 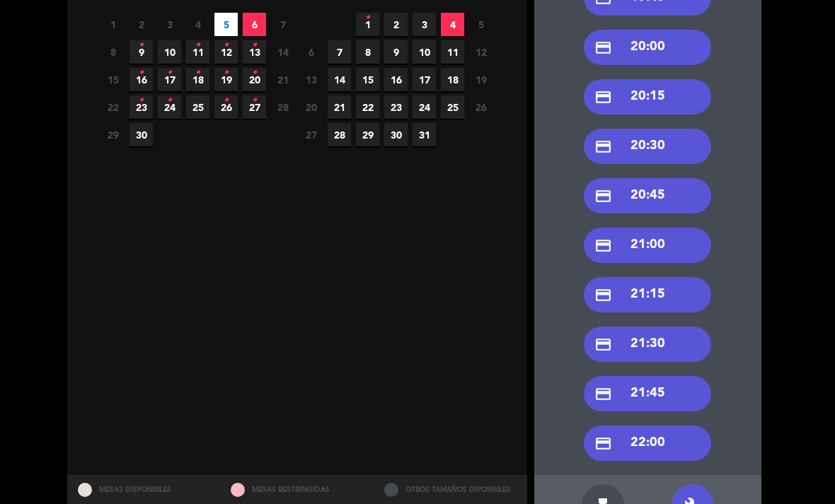 I want to click on div: 22:00, so click(x=648, y=443).